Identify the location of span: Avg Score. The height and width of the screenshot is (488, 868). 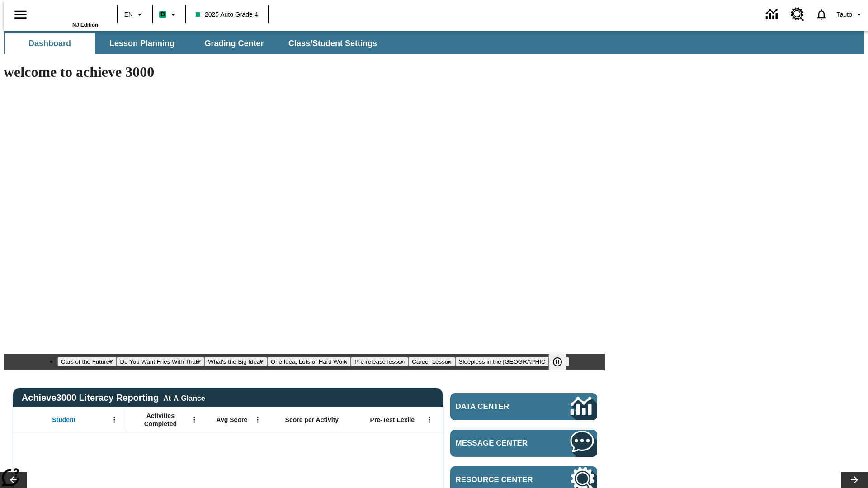
(231, 420).